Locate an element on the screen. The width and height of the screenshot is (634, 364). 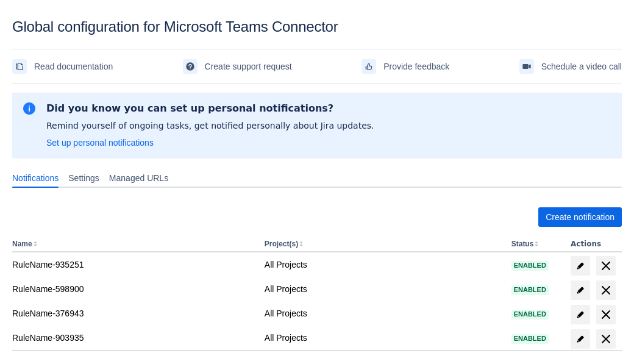
span: Create support request is located at coordinates (248, 66).